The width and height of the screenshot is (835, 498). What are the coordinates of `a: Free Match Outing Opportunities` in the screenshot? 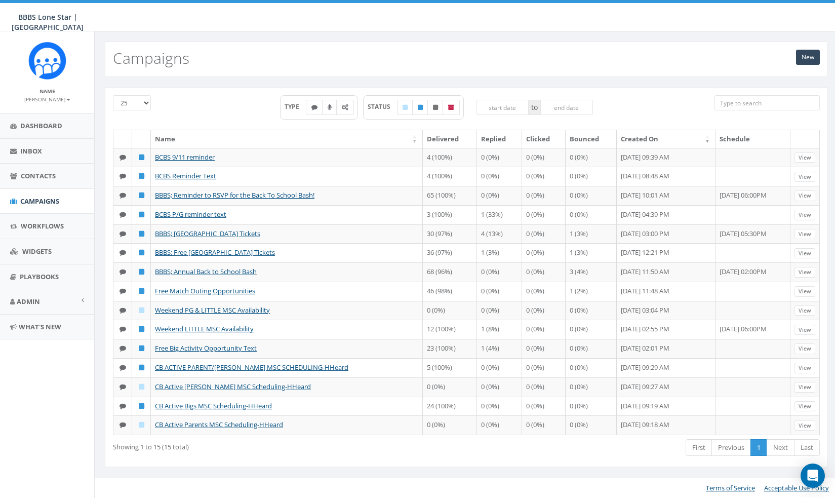 It's located at (205, 291).